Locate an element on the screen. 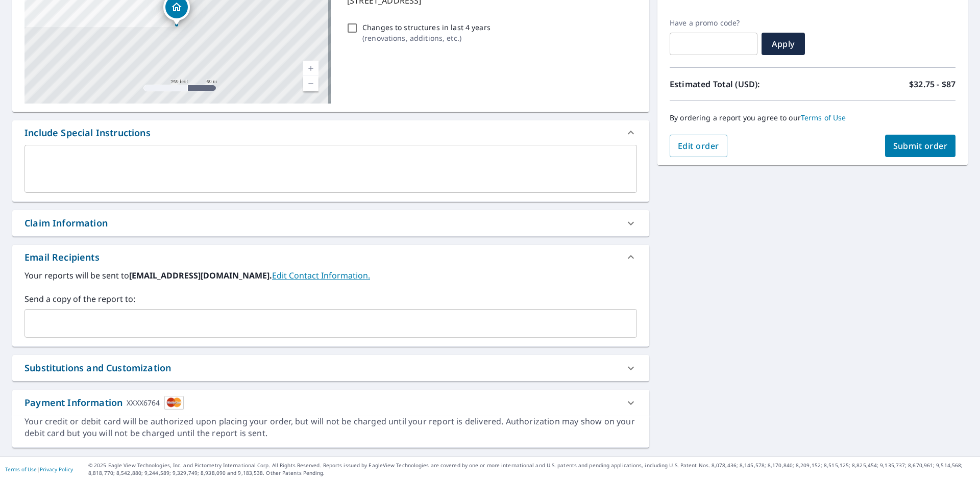 This screenshot has width=980, height=482. label: Your reports will be sent to is located at coordinates (331, 275).